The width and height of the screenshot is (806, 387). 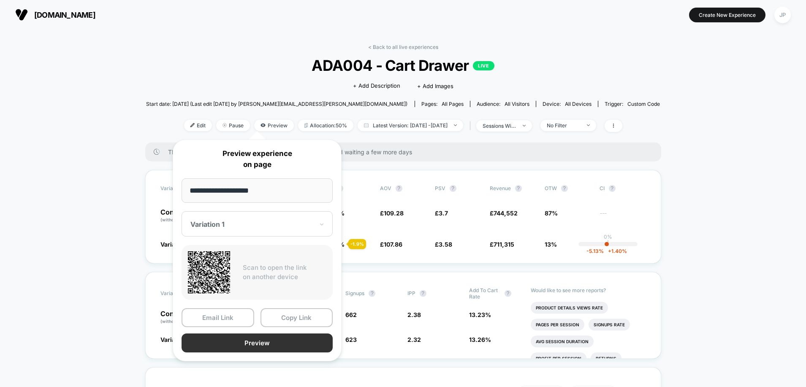 What do you see at coordinates (192, 125) in the screenshot?
I see `img: edit` at bounding box center [192, 125].